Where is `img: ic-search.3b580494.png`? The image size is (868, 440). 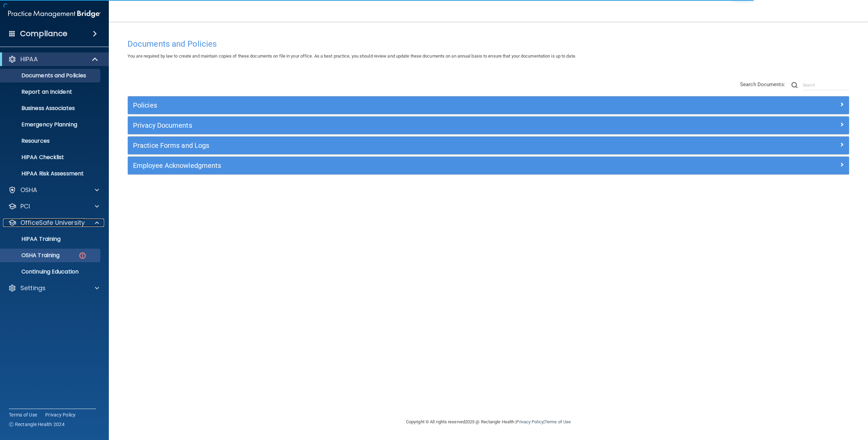 img: ic-search.3b580494.png is located at coordinates (795, 85).